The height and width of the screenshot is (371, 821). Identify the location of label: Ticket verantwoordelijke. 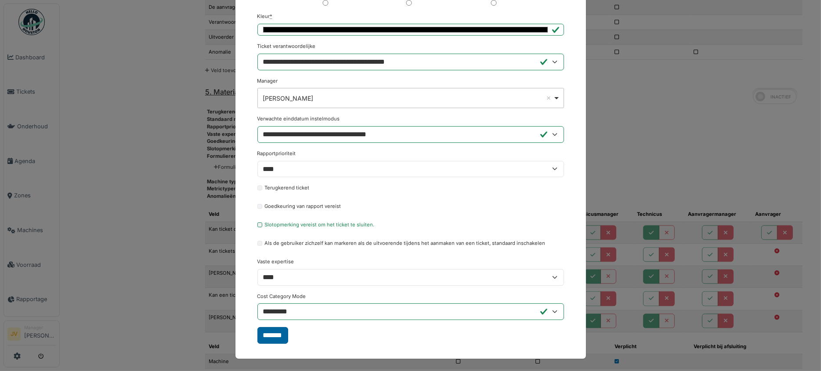
(286, 46).